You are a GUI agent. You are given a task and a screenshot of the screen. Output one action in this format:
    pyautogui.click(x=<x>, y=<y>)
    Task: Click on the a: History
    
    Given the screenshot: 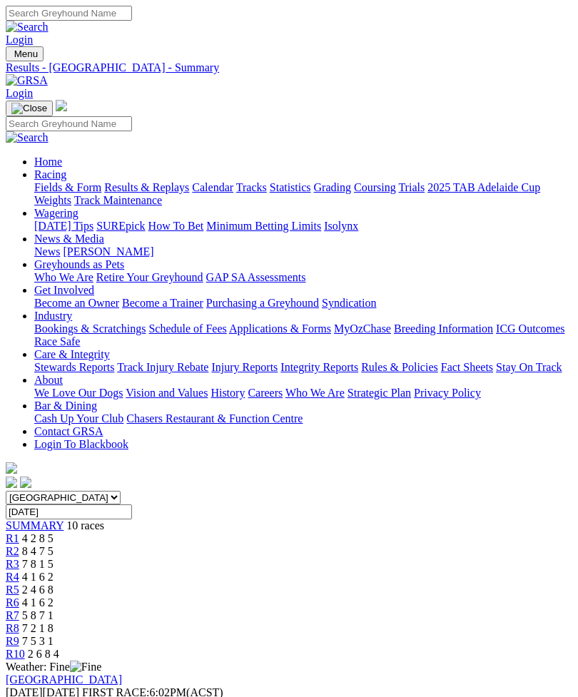 What is the action you would take?
    pyautogui.click(x=227, y=392)
    